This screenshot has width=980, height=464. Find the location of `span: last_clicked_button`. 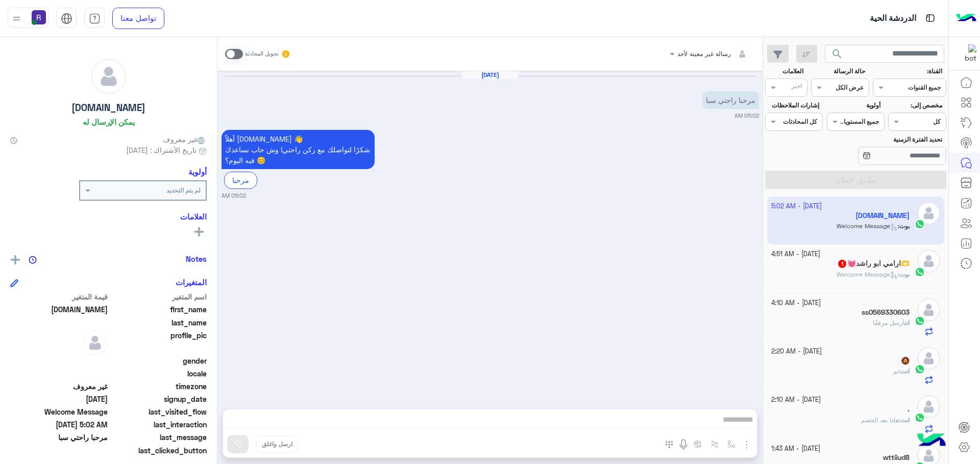

span: last_clicked_button is located at coordinates (158, 450).